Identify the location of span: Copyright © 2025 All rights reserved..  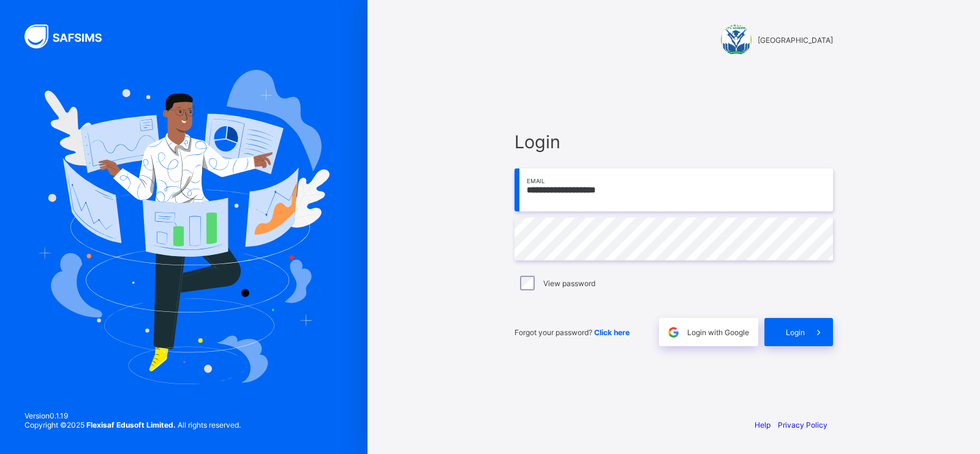
(133, 425).